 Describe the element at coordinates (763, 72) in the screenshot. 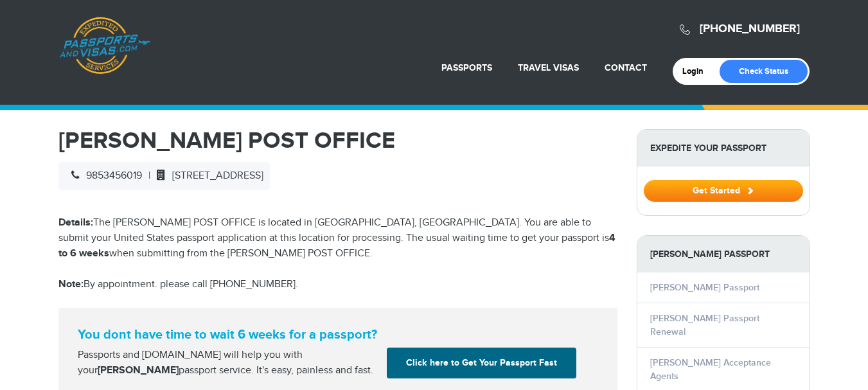

I see `a: Check Status` at that location.